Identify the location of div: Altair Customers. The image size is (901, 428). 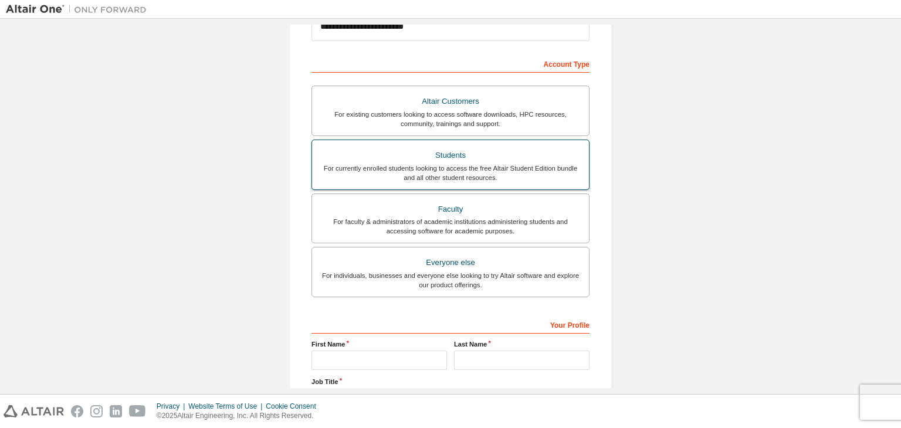
(451, 102).